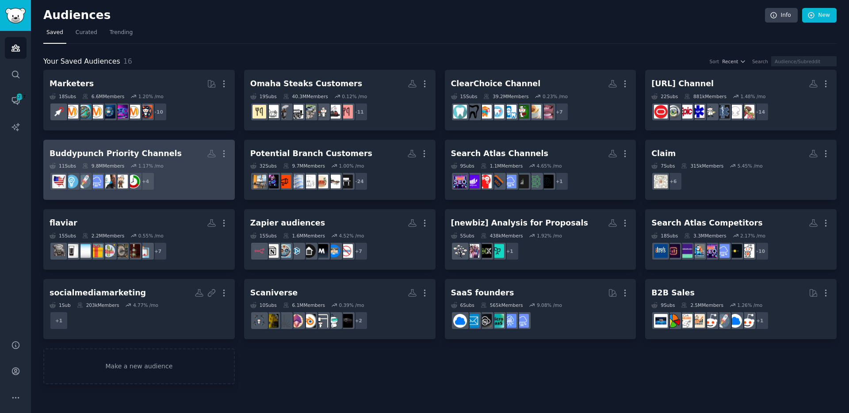 This screenshot has height=413, width=849. Describe the element at coordinates (522, 181) in the screenshot. I see `img: seo_saas` at that location.